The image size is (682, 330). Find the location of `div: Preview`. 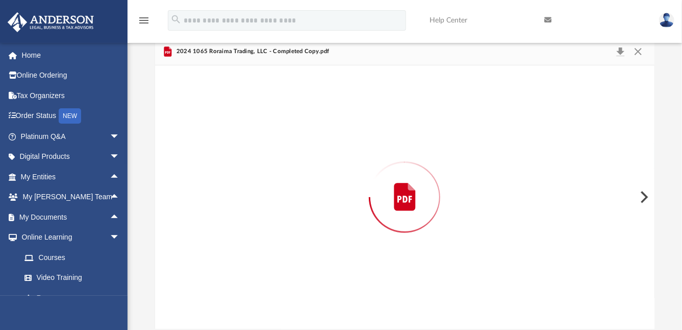

div: Preview is located at coordinates (405, 183).